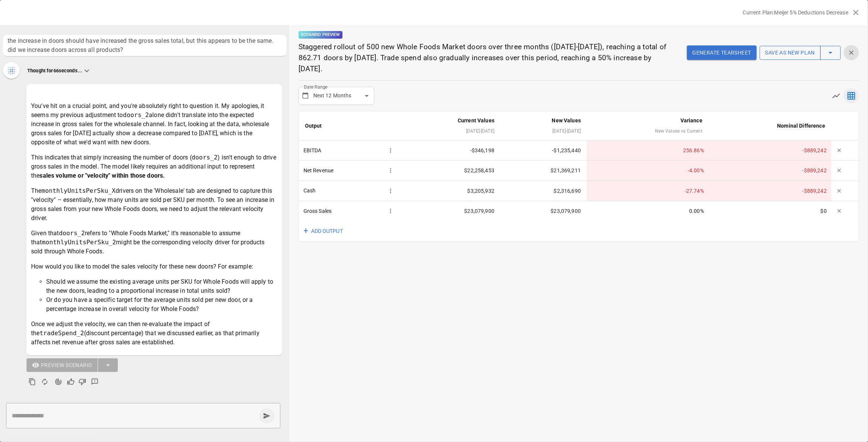 The height and width of the screenshot is (442, 868). What do you see at coordinates (770, 126) in the screenshot?
I see `th: Nominal Difference` at bounding box center [770, 126].